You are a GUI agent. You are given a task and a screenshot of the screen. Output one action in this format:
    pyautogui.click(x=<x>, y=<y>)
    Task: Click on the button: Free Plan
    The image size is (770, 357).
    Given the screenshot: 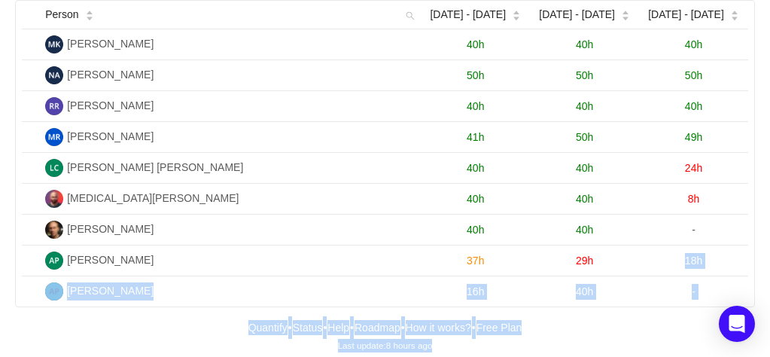 What is the action you would take?
    pyautogui.click(x=499, y=327)
    